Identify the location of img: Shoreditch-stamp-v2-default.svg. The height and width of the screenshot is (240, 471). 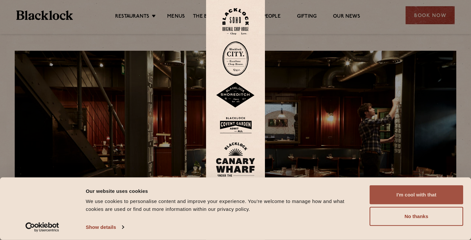
(236, 95).